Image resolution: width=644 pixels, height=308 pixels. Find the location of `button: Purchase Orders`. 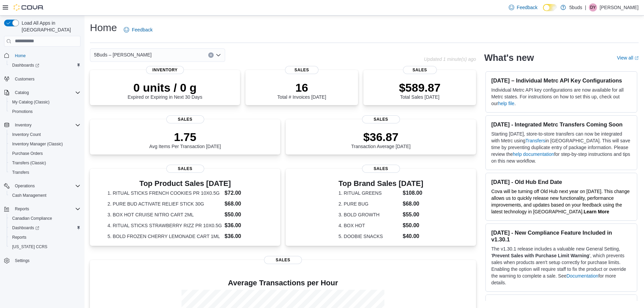

button: Purchase Orders is located at coordinates (45, 153).